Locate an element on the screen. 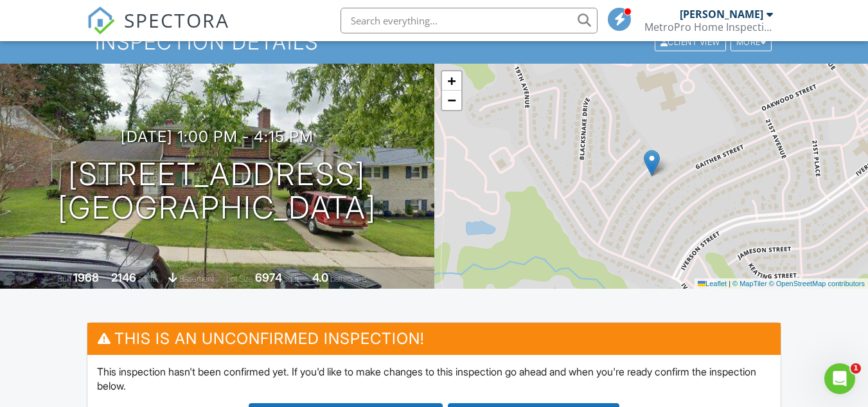 The height and width of the screenshot is (407, 868). span: basement is located at coordinates (197, 278).